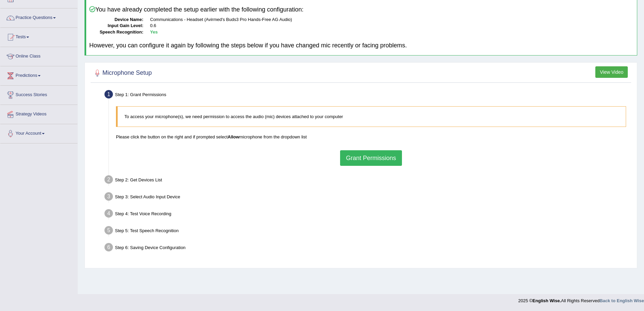 This screenshot has height=311, width=644. I want to click on p: To access your microphone(s), we need permission to access the audio (mic) devices attached to yo..., so click(371, 116).